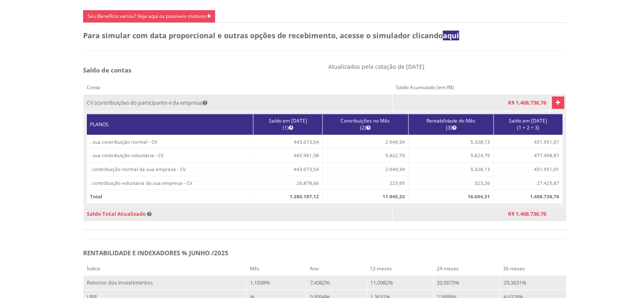 Image resolution: width=644 pixels, height=298 pixels. I want to click on td: 20,5075%, so click(466, 282).